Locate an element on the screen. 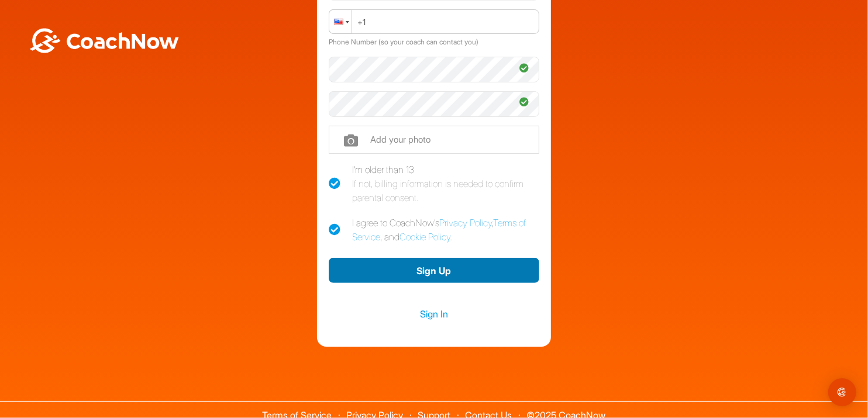 Image resolution: width=868 pixels, height=418 pixels. div: I'm older than 13 is located at coordinates (446, 184).